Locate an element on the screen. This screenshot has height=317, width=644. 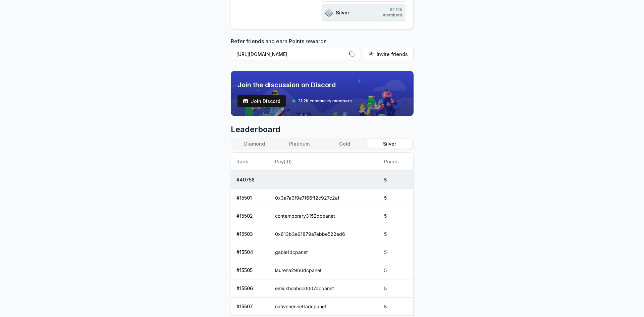
img: discord_banner is located at coordinates (322, 93).